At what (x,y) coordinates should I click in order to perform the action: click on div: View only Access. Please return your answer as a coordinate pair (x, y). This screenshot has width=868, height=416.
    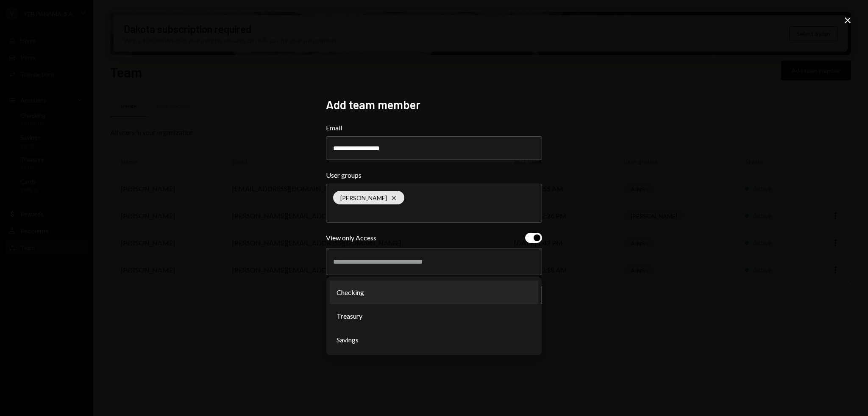
    Looking at the image, I should click on (351, 238).